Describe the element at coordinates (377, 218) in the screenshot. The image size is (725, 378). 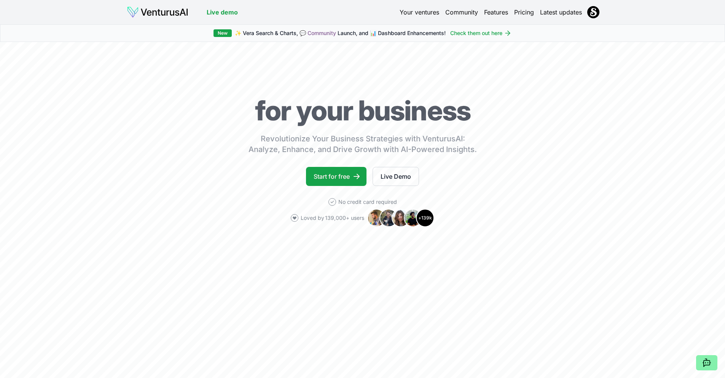
I see `img: Avatar 1` at that location.